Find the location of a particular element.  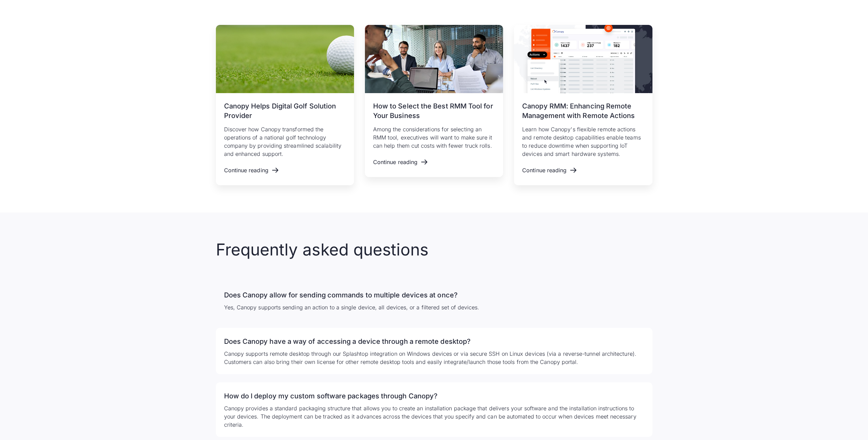

h3: Canopy RMM: Enhancing Remote Management with Remote Actions is located at coordinates (583, 111).